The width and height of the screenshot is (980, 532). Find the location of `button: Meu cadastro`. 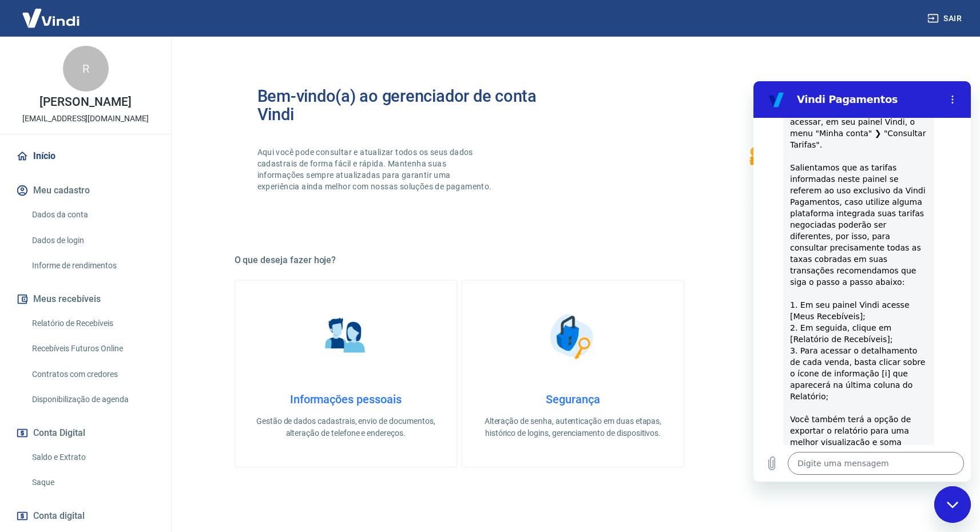

button: Meu cadastro is located at coordinates (85, 191).